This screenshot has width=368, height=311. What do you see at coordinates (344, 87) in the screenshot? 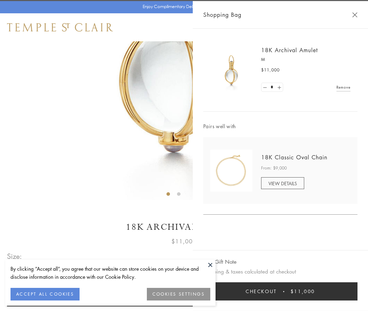
I see `a: Remove` at bounding box center [344, 87].